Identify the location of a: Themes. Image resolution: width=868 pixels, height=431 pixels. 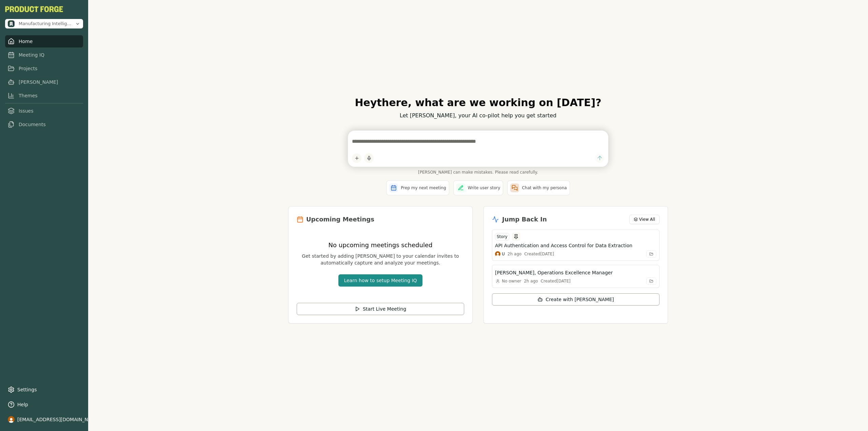
(44, 96).